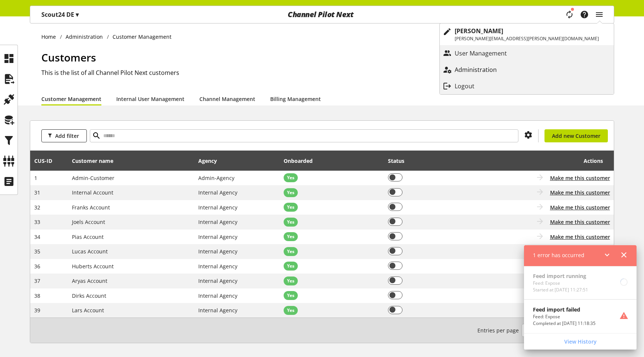  I want to click on div: CUS-⁠ID, so click(47, 160).